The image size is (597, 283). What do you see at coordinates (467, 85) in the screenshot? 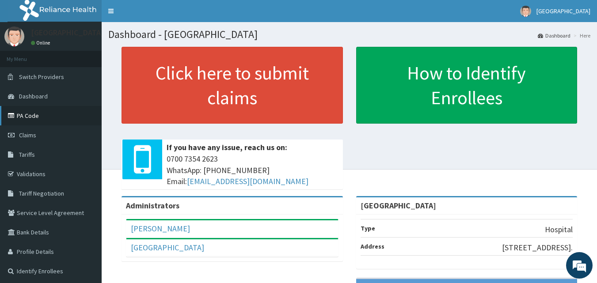
I see `a: How to Identify Enrollees` at bounding box center [467, 85].